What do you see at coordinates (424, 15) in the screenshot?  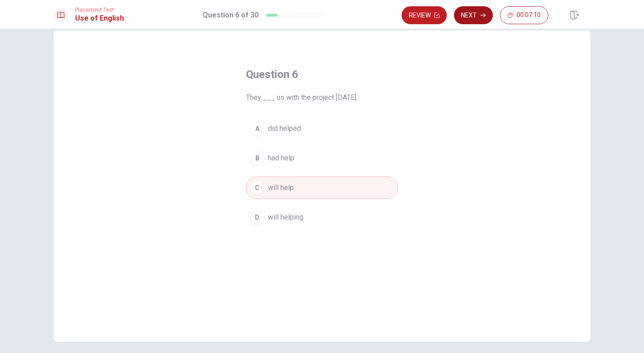 I see `button: Review` at bounding box center [424, 15].